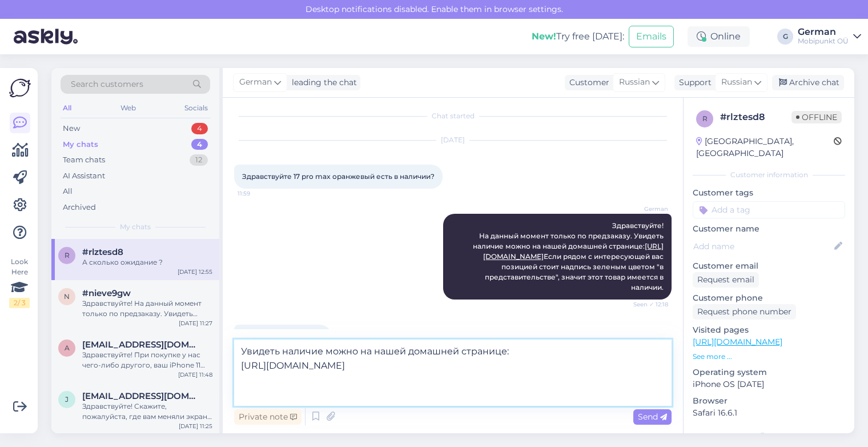 This screenshot has height=447, width=868. I want to click on div: # rlztesd8, so click(755, 117).